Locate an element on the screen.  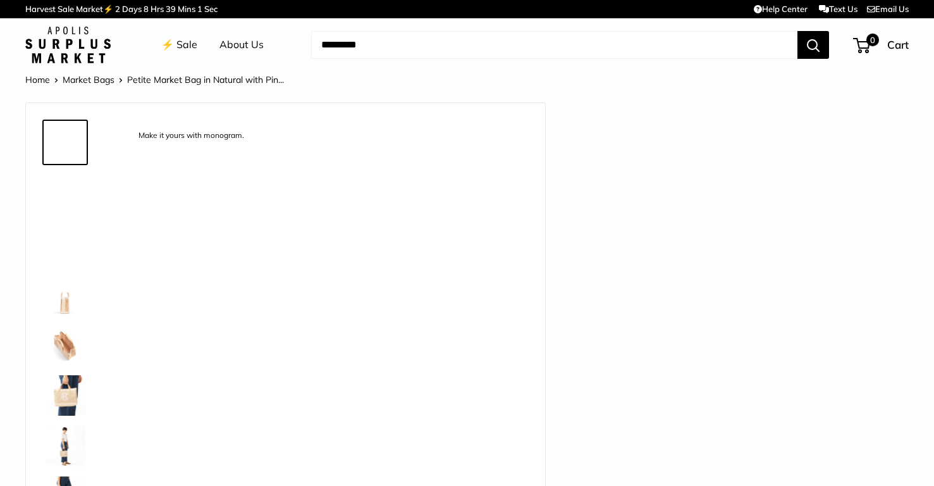
img: description_Inner pocket good for daily drivers. Plus, water resistant inner lining good for anyt... is located at coordinates (65, 345).